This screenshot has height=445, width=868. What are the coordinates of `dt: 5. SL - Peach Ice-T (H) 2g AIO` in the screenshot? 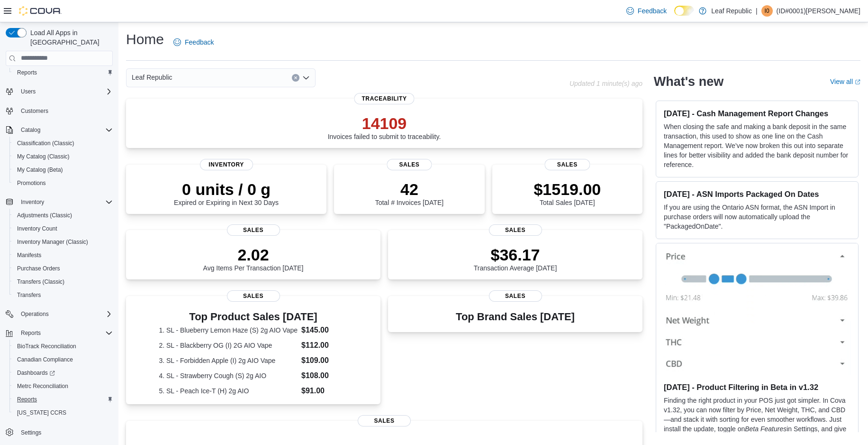 It's located at (228, 390).